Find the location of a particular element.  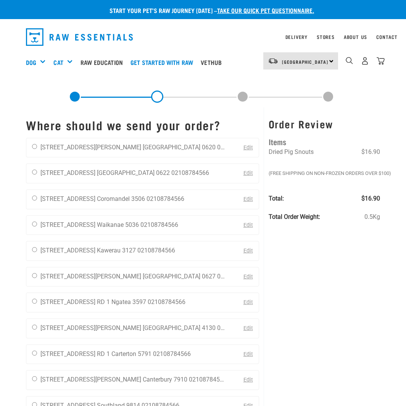

li: Waikanae 5036 is located at coordinates (118, 225).